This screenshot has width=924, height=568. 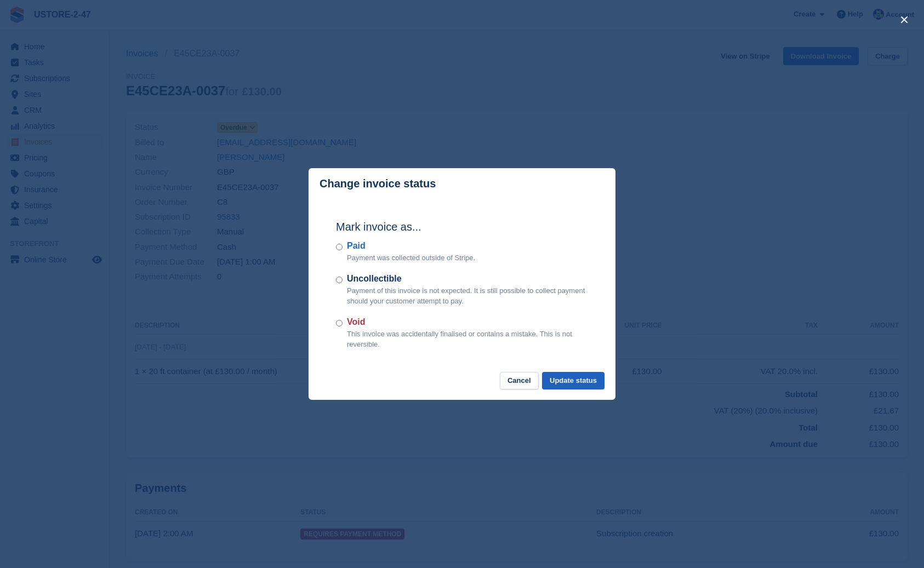 I want to click on button: Cancel, so click(x=519, y=380).